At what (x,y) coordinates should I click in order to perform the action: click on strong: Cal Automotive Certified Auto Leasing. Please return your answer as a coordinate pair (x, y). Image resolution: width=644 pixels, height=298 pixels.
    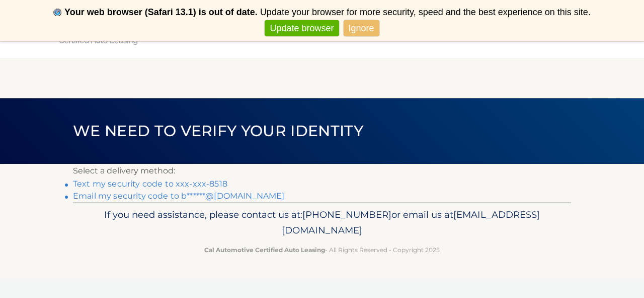
    Looking at the image, I should click on (265, 249).